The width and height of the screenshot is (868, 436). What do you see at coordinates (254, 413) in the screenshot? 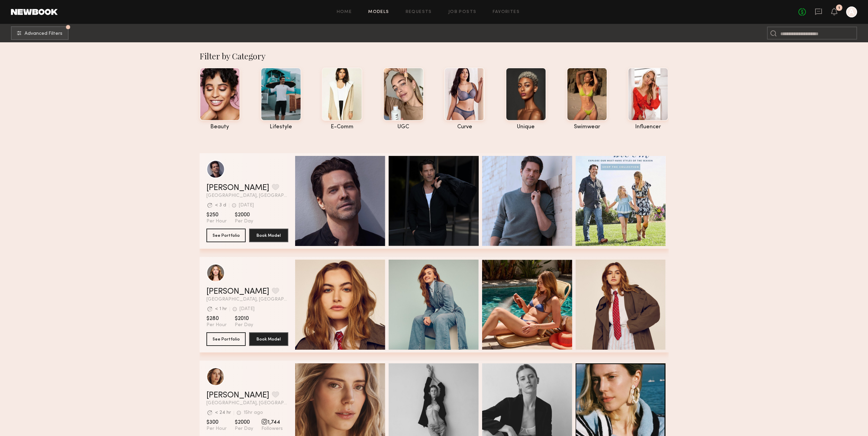
I see `div: 15hr ago` at bounding box center [254, 413].